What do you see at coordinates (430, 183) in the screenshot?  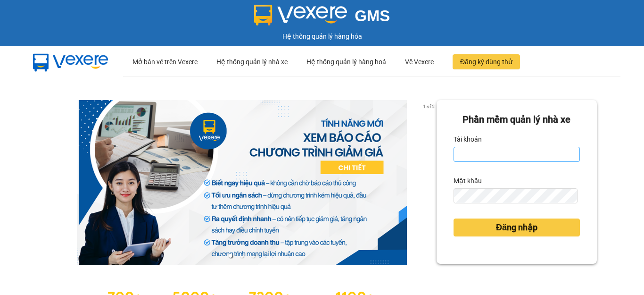 I see `button: next slide / item` at bounding box center [430, 183].